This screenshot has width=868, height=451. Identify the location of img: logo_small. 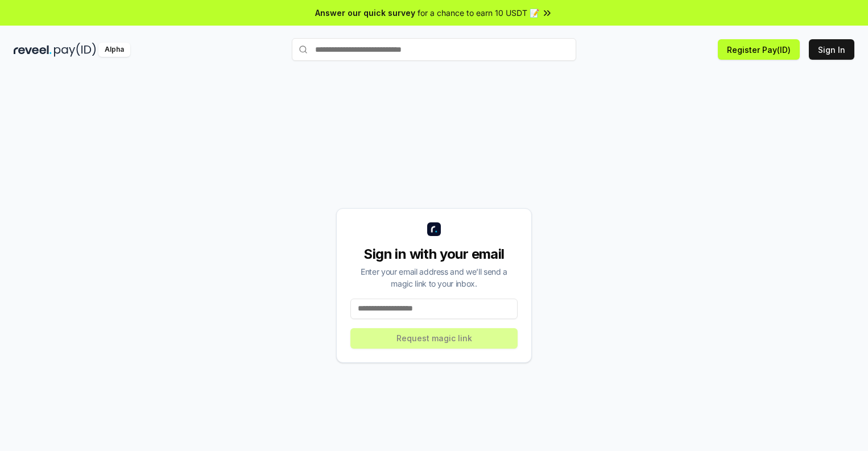
(434, 229).